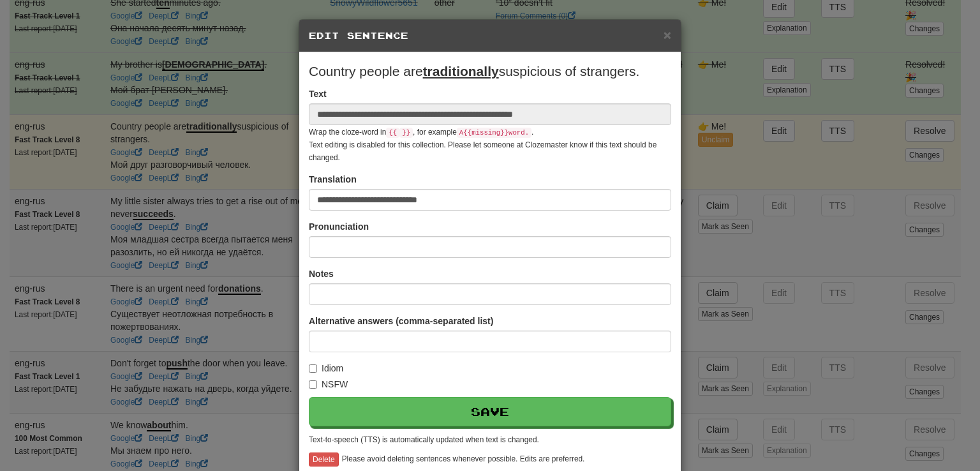 Image resolution: width=980 pixels, height=471 pixels. Describe the element at coordinates (313, 368) in the screenshot. I see `input: Idiom` at that location.